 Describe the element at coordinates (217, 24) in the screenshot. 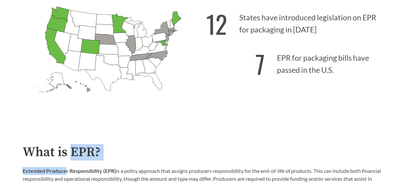

I see `strong: 12` at that location.